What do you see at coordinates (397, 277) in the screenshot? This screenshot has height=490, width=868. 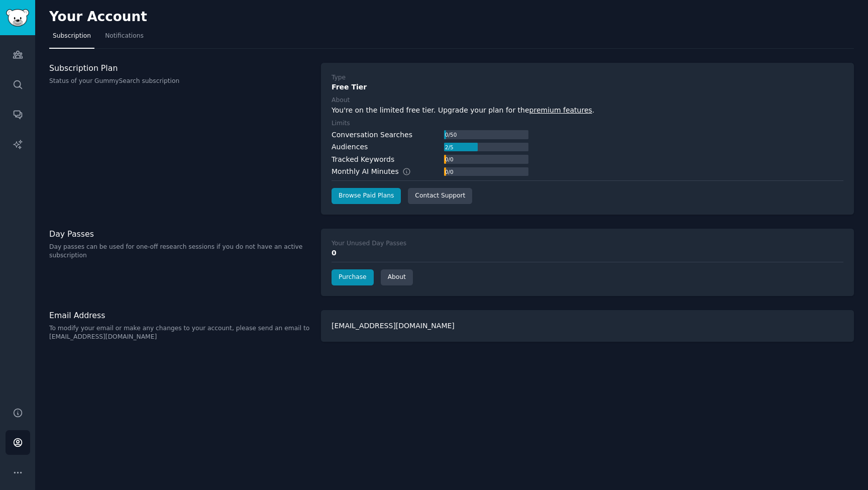 I see `a: About` at bounding box center [397, 277].